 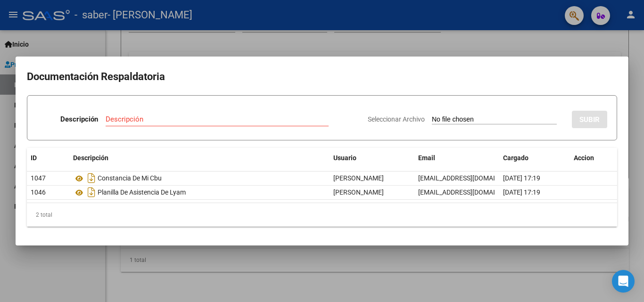 What do you see at coordinates (427, 158) in the screenshot?
I see `span: Email` at bounding box center [427, 158].